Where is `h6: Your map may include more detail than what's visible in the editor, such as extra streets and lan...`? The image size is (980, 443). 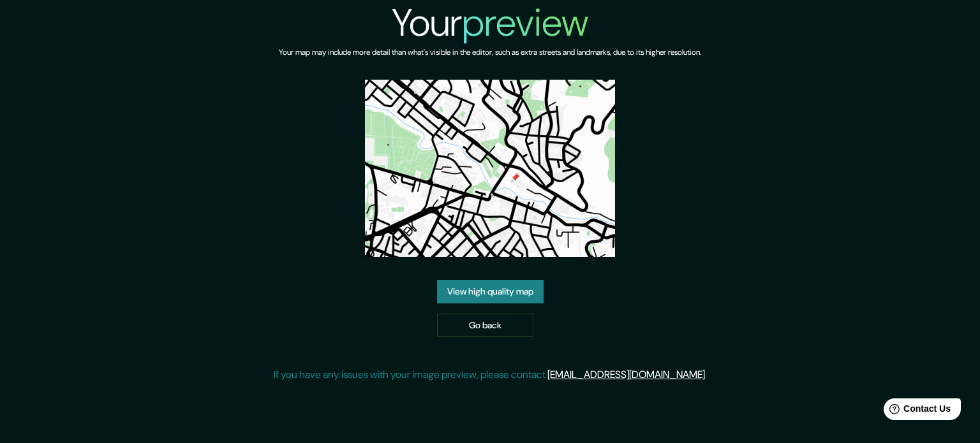
h6: Your map may include more detail than what's visible in the editor, such as extra streets and lan... is located at coordinates (490, 52).